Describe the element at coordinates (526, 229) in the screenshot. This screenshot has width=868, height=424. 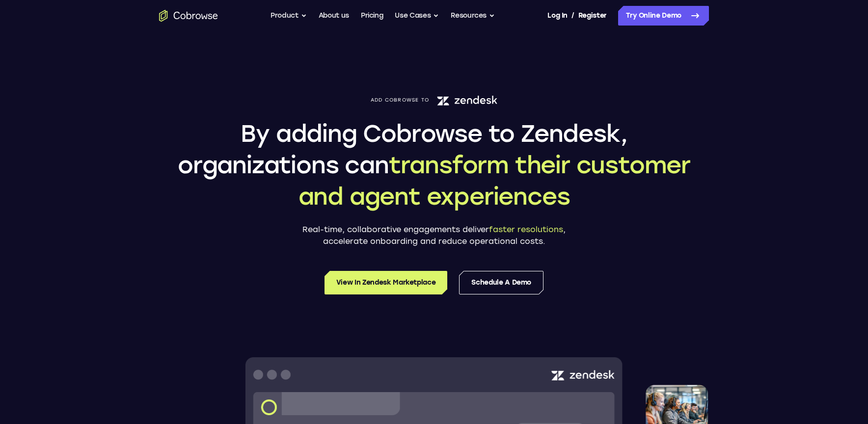
I see `span: faster resolutions` at that location.